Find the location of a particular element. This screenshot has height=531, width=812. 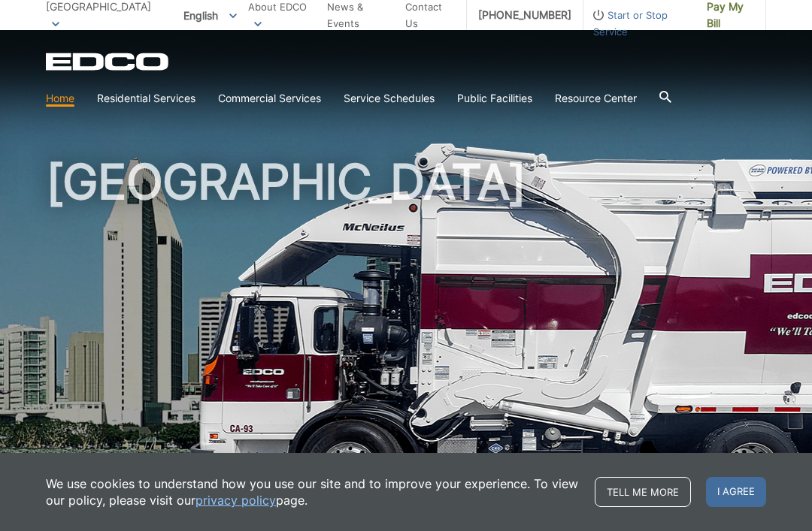

a: Public Facilities is located at coordinates (495, 99).